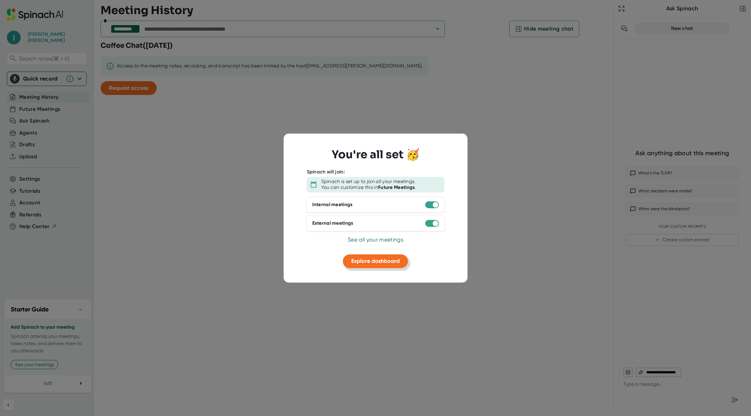 The height and width of the screenshot is (416, 751). What do you see at coordinates (375, 261) in the screenshot?
I see `span: Explore dashboard` at bounding box center [375, 261].